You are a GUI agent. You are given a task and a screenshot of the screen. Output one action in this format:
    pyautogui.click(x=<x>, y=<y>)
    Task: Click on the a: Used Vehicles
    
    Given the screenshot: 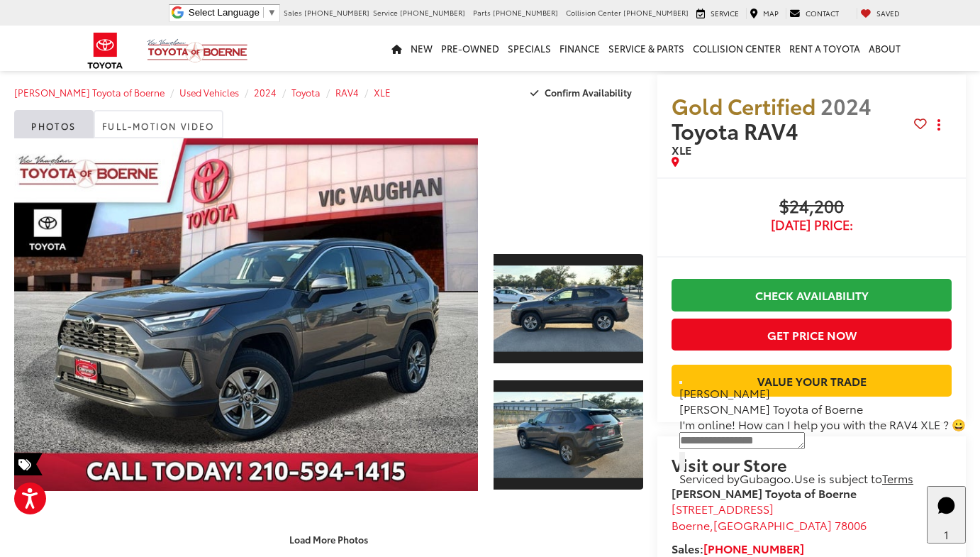 What is the action you would take?
    pyautogui.click(x=209, y=92)
    